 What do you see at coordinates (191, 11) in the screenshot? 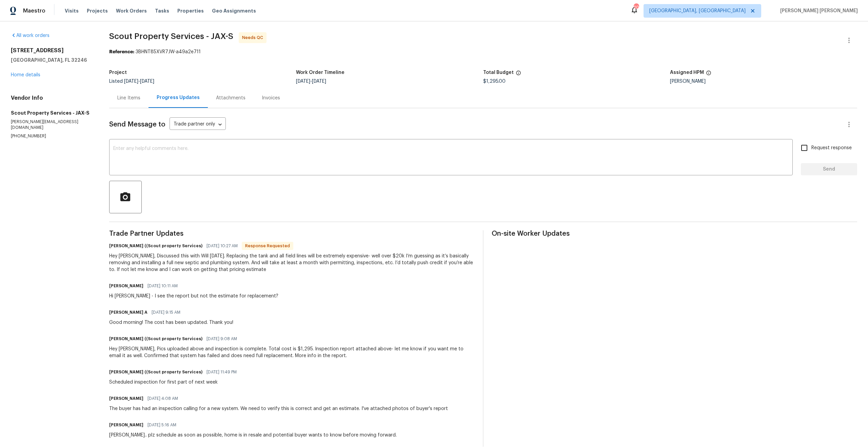
I see `span: Properties` at bounding box center [191, 11].